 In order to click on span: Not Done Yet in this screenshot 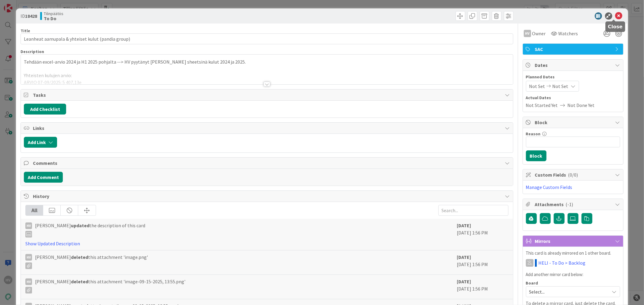, I will do `click(581, 105)`.